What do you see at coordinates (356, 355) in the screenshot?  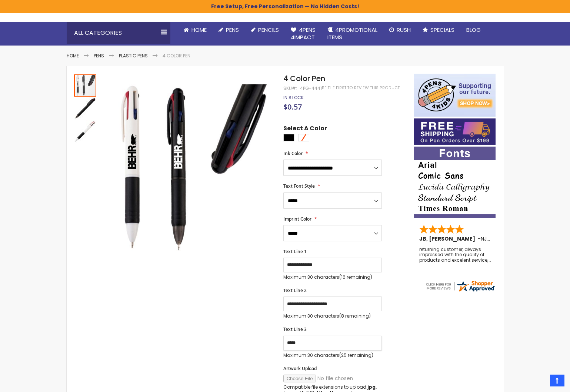 I see `span: (25 remaining)` at bounding box center [356, 355].